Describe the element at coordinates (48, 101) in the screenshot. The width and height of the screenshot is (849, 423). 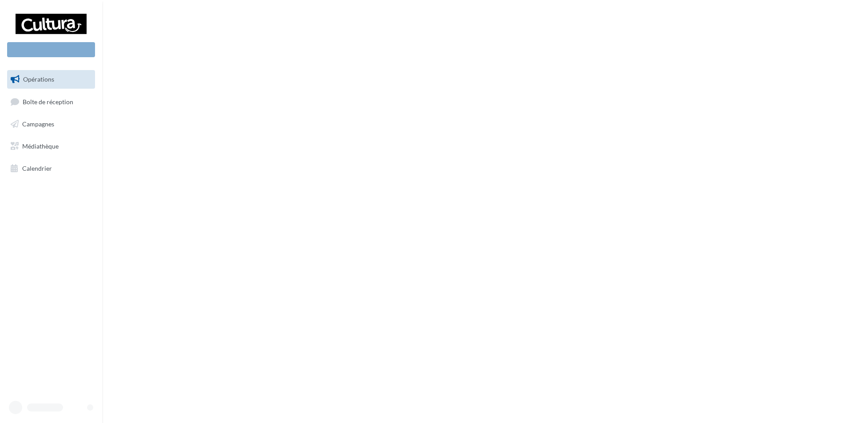
I see `span: Boîte de réception` at that location.